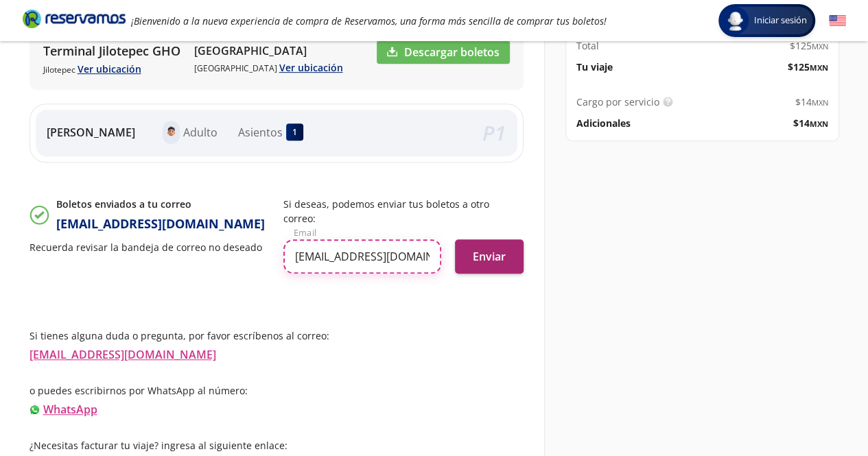  What do you see at coordinates (362, 257) in the screenshot?
I see `input: Email` at bounding box center [362, 257].